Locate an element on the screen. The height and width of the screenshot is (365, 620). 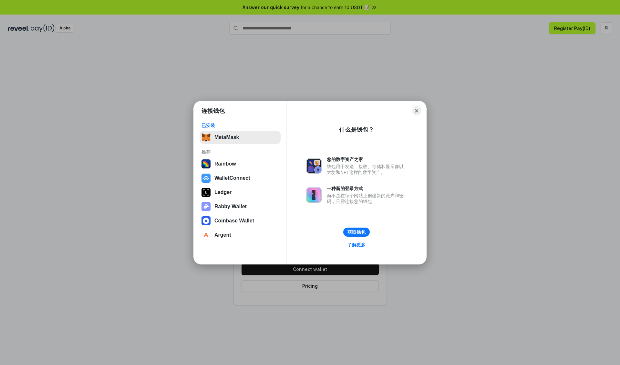
div: Argent is located at coordinates (223, 235).